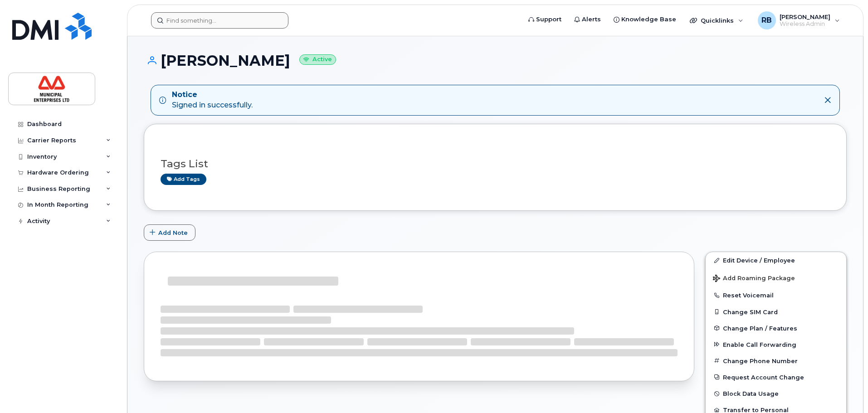  What do you see at coordinates (776, 377) in the screenshot?
I see `button: Request Account Change` at bounding box center [776, 377].